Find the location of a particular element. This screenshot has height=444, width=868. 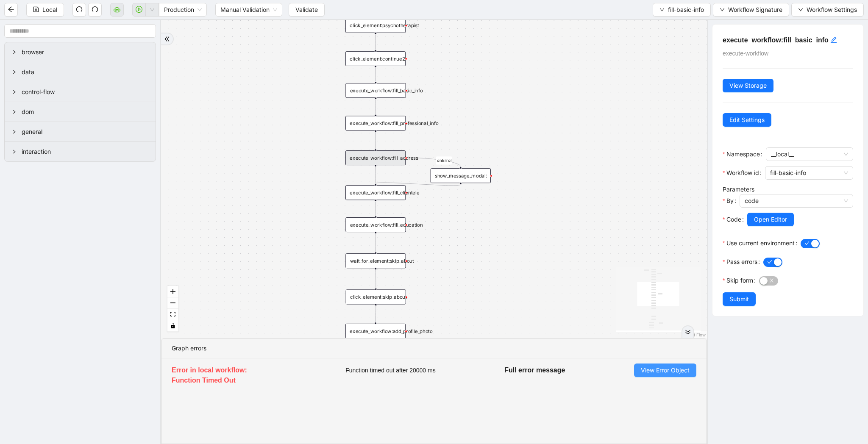

span: Workflow Signature is located at coordinates (755, 10).